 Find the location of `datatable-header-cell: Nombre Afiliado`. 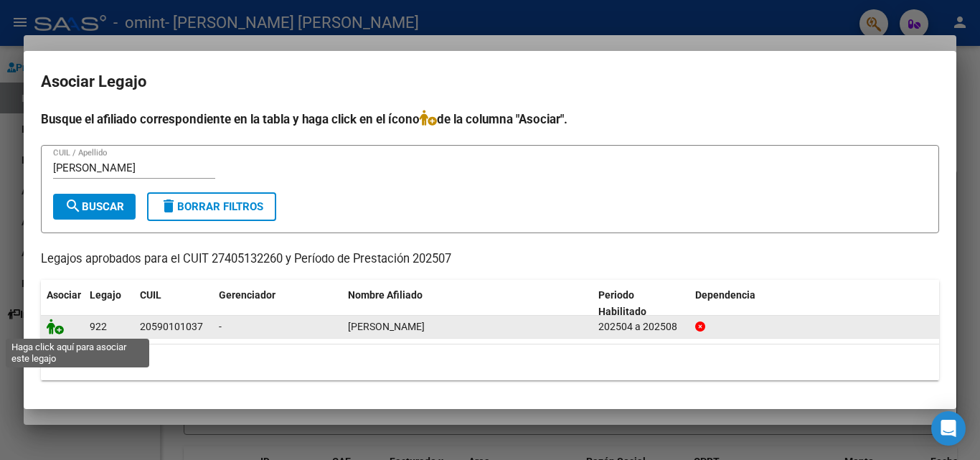

datatable-header-cell: Nombre Afiliado is located at coordinates (467, 304).